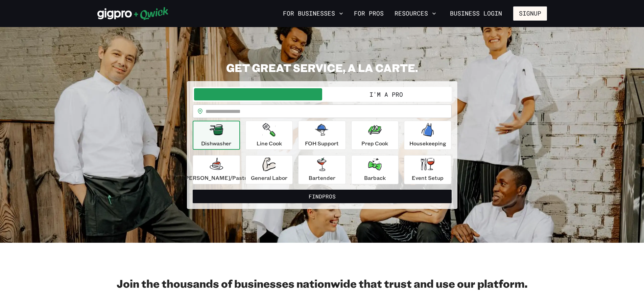 The width and height of the screenshot is (644, 308). I want to click on button: Event Setup, so click(427, 170).